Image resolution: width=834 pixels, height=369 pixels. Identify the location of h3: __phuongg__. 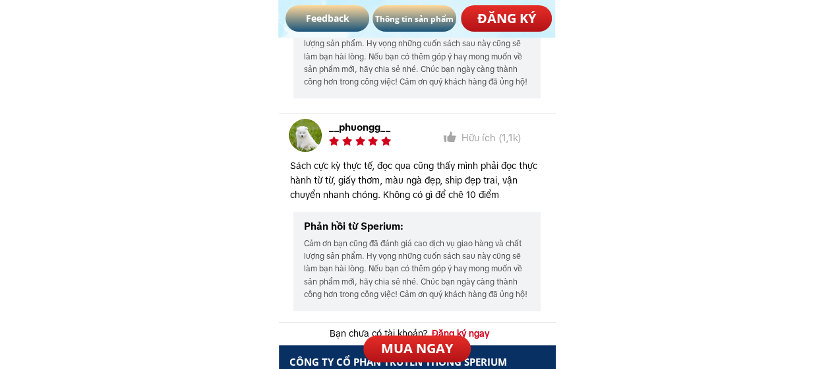
(395, 127).